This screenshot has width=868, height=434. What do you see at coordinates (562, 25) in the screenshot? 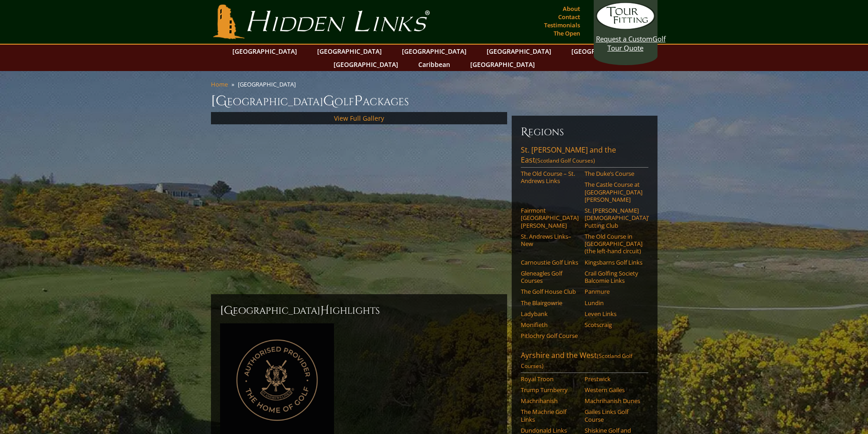
I see `a: Testimonials` at bounding box center [562, 25].